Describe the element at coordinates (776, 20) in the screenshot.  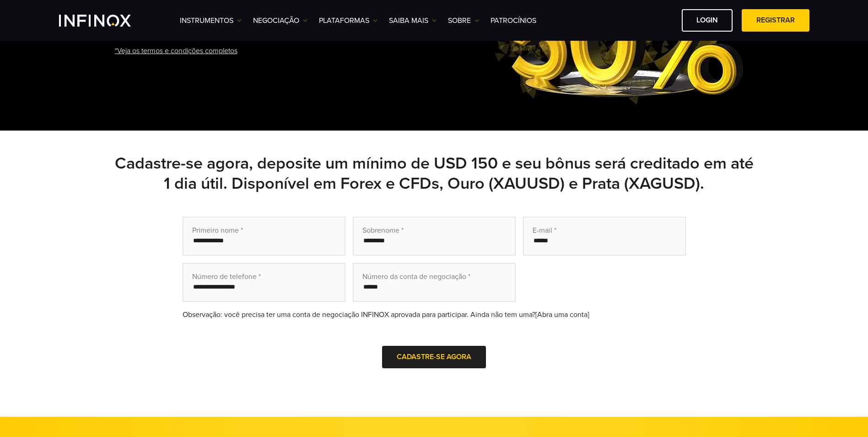
I see `a: Registrar` at that location.